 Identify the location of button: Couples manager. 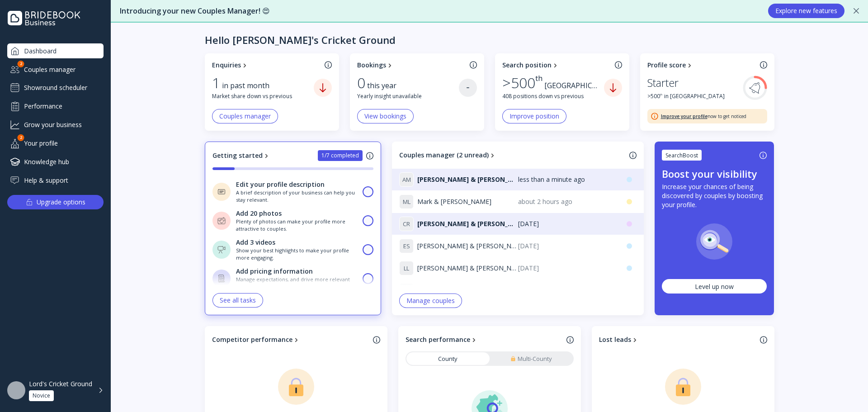
(245, 116).